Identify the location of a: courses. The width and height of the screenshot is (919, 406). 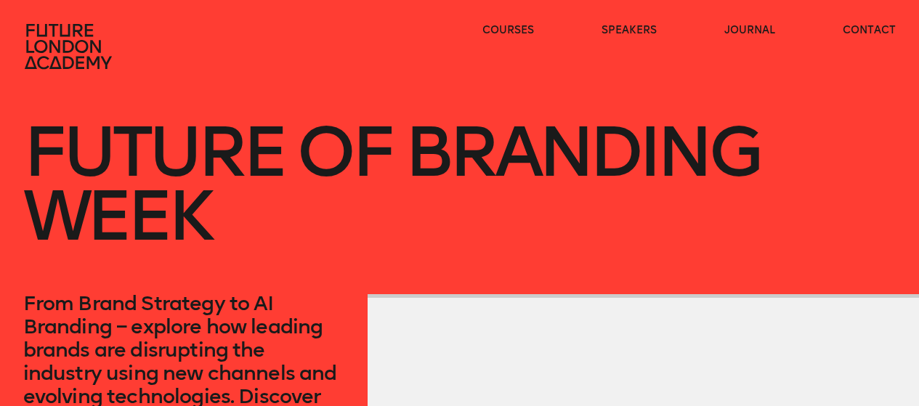
(508, 31).